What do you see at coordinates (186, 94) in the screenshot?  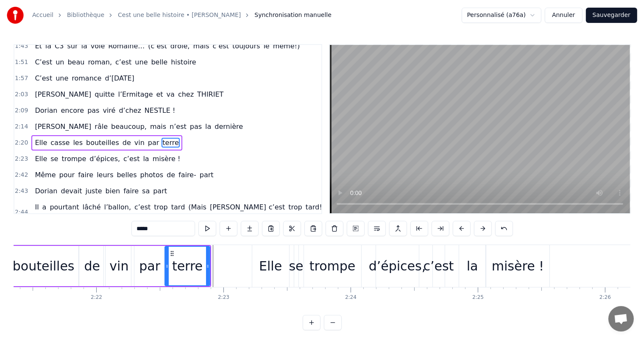 I see `span: chez` at bounding box center [186, 94].